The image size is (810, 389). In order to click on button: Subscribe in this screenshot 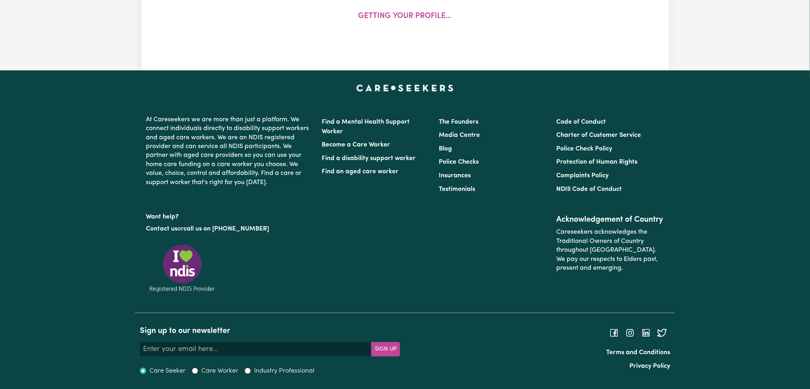, I will do `click(386, 349)`.